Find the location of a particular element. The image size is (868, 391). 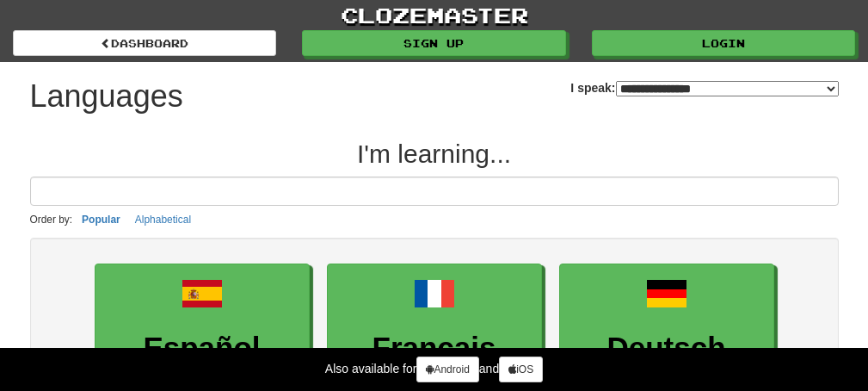

small: Order by: is located at coordinates (52, 219).